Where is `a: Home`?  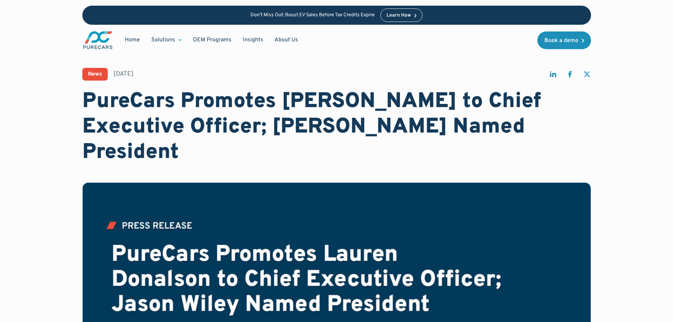 a: Home is located at coordinates (132, 40).